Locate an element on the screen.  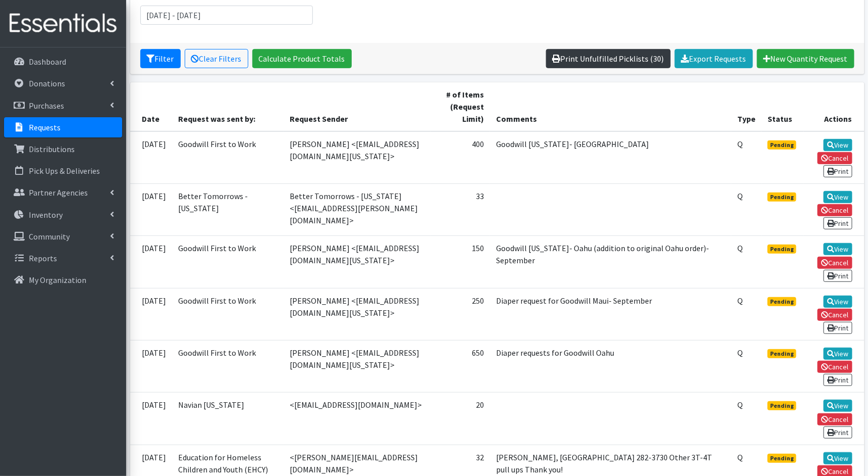
td: 400 is located at coordinates (461, 158).